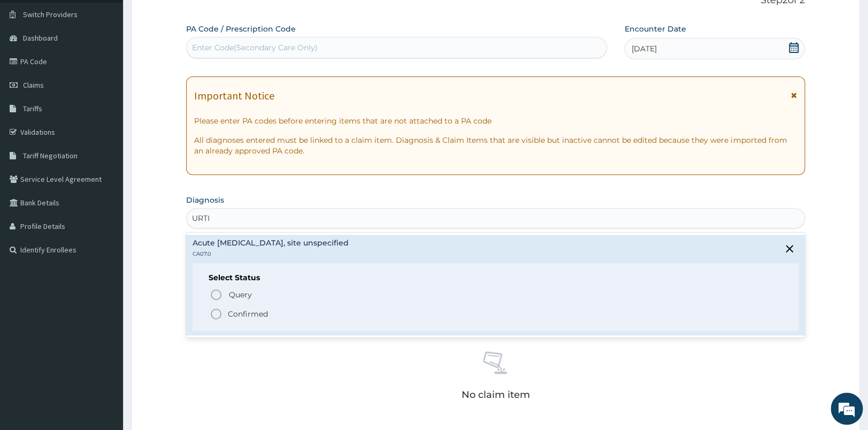 The width and height of the screenshot is (868, 430). I want to click on p: Please enter PA codes before entering items that are not attached to a PA code, so click(496, 121).